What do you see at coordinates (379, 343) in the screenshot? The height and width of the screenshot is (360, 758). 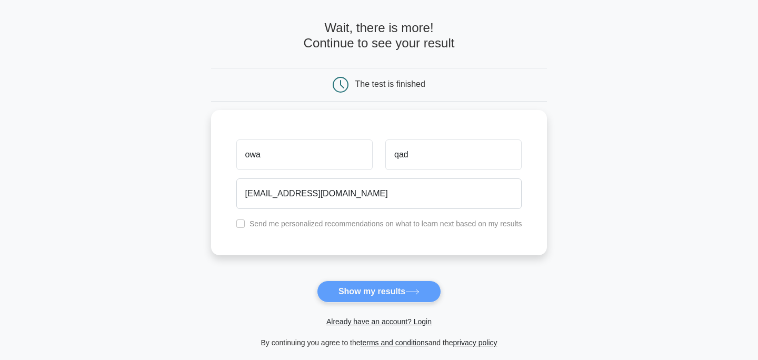 I see `div: By continuing you agree to the and the` at bounding box center [379, 343].